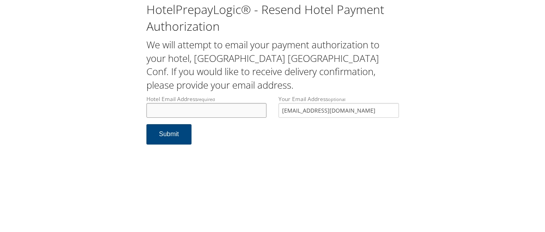  Describe the element at coordinates (339, 110) in the screenshot. I see `input: Your Email Addressoptional` at that location.